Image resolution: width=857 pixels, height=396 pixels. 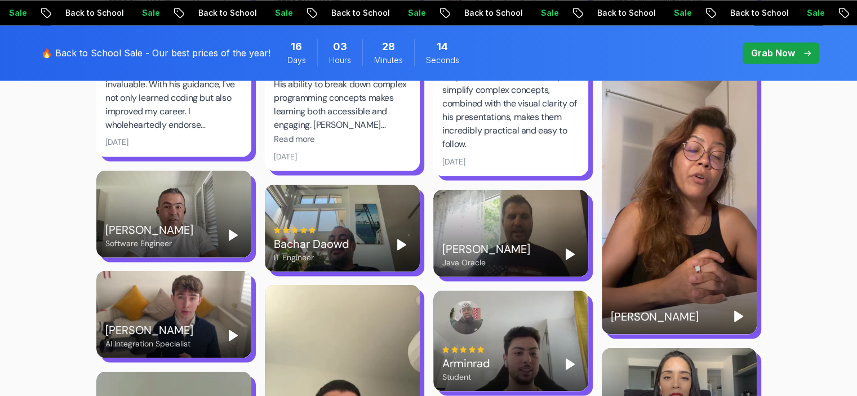 I want to click on div: Arminrad, so click(x=466, y=363).